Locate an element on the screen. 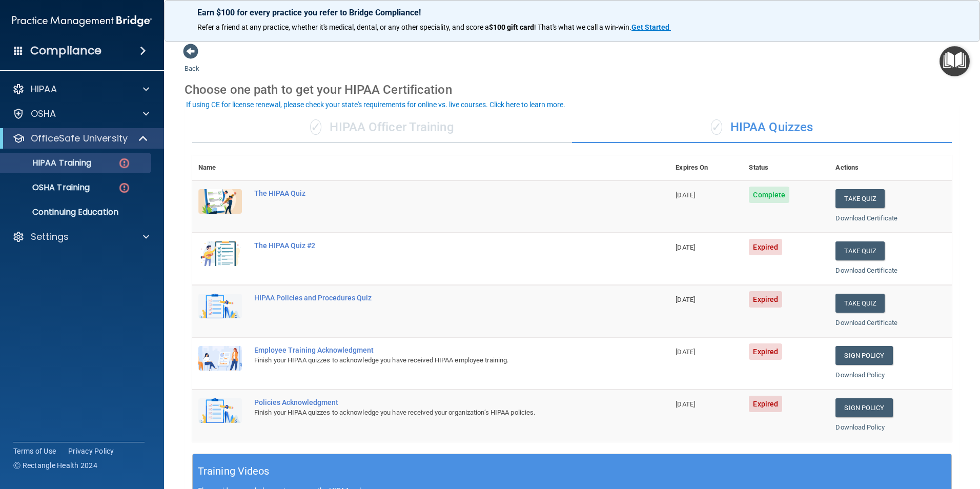 The image size is (980, 489). div: HIPAA Policies and Procedures Quiz is located at coordinates (436, 298).